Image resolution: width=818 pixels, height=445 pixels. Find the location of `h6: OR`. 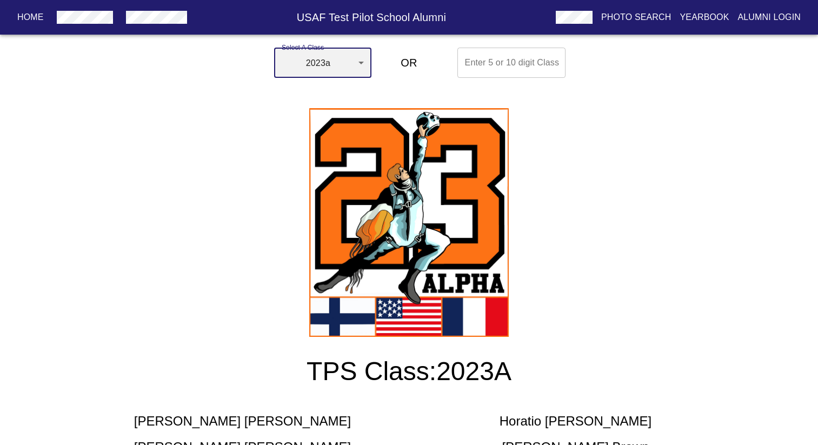

h6: OR is located at coordinates (409, 63).